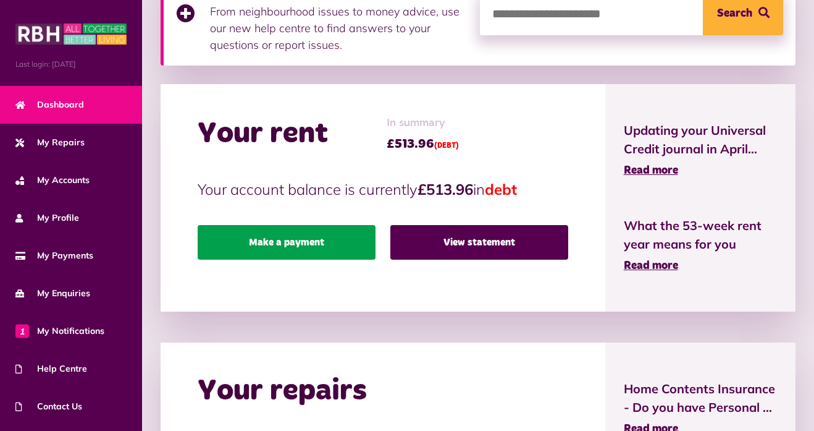  What do you see at coordinates (701, 235) in the screenshot?
I see `span: What the 53-week rent year means for you` at bounding box center [701, 235].